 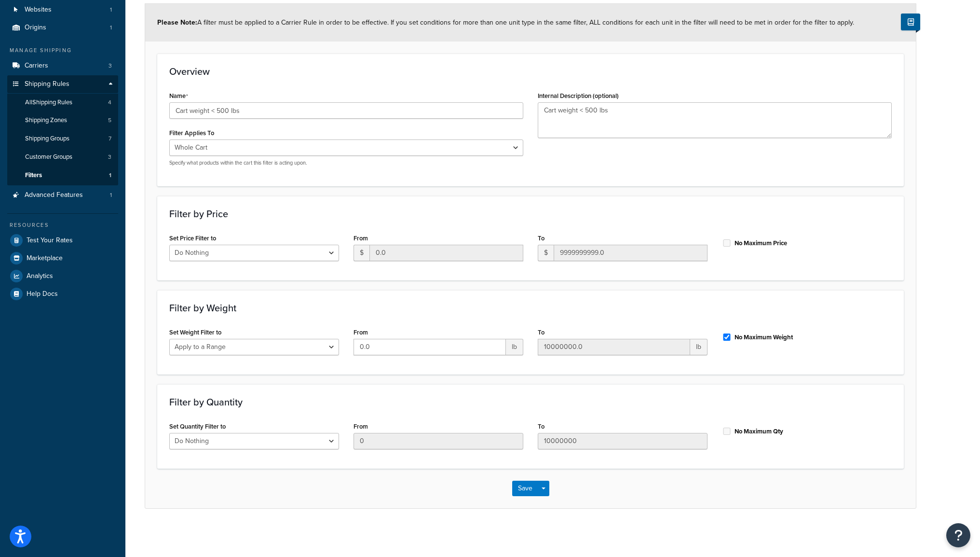 What do you see at coordinates (38, 9) in the screenshot?
I see `span: Websites` at bounding box center [38, 9].